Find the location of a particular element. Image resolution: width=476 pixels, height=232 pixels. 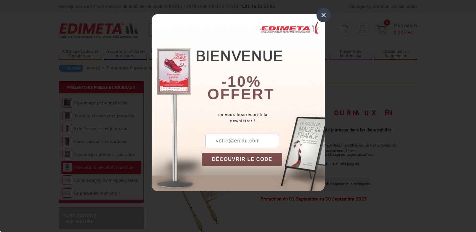

button: DÉCOUVRIR LE CODE is located at coordinates (242, 159).